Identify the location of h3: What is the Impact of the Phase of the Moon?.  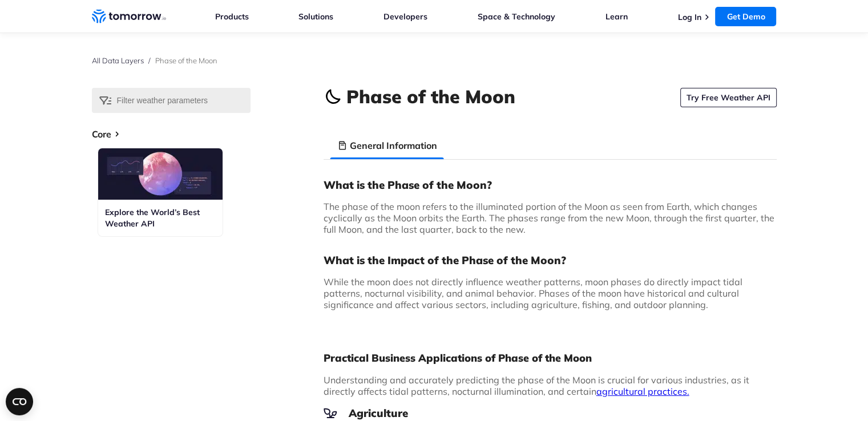
(550, 261).